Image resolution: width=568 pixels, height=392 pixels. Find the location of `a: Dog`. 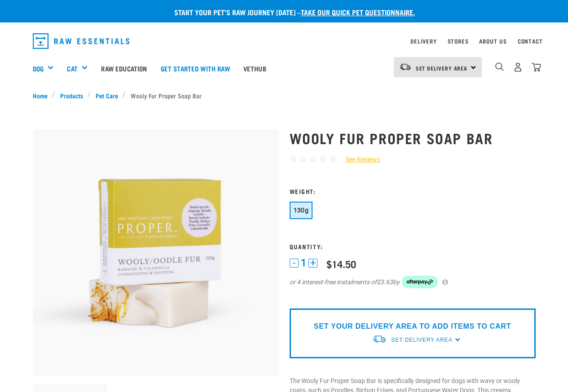

a: Dog is located at coordinates (38, 68).